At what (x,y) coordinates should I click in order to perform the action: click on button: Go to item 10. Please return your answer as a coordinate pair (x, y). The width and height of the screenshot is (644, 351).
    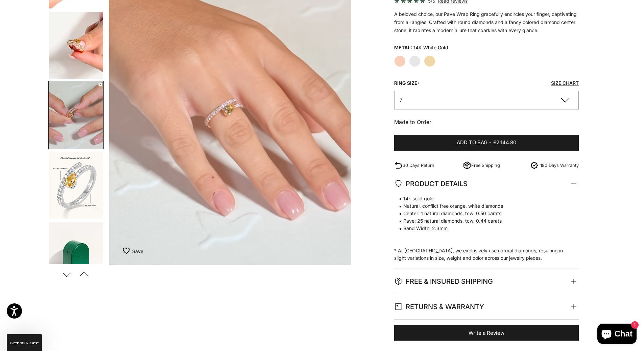
    Looking at the image, I should click on (76, 115).